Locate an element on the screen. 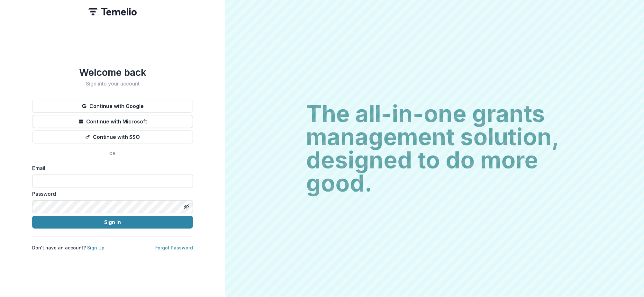 The height and width of the screenshot is (297, 644). a: Forgot Password is located at coordinates (174, 248).